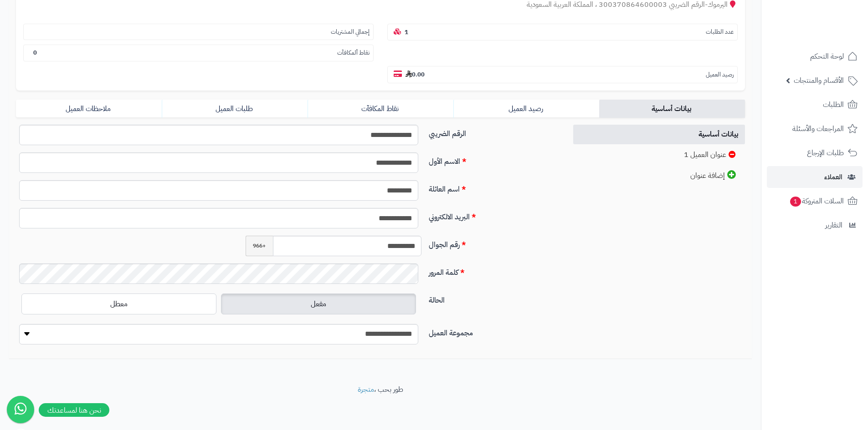  What do you see at coordinates (494, 187) in the screenshot?
I see `label: اسم العائلة` at bounding box center [494, 187].